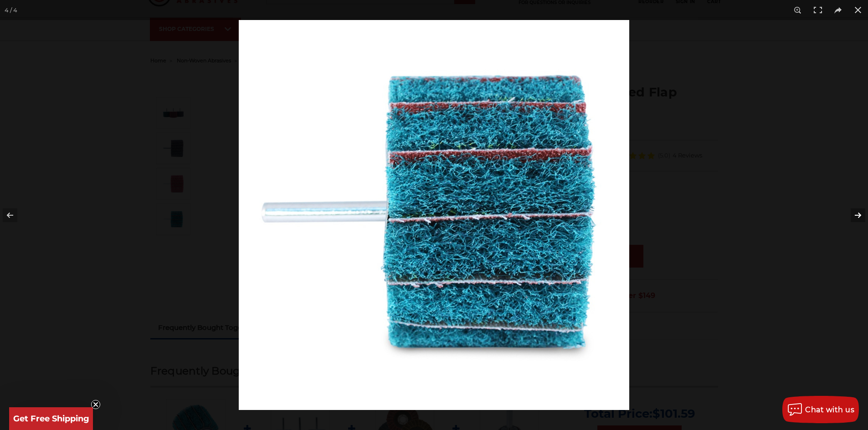  Describe the element at coordinates (852, 215) in the screenshot. I see `button: Next (arrow right)` at that location.